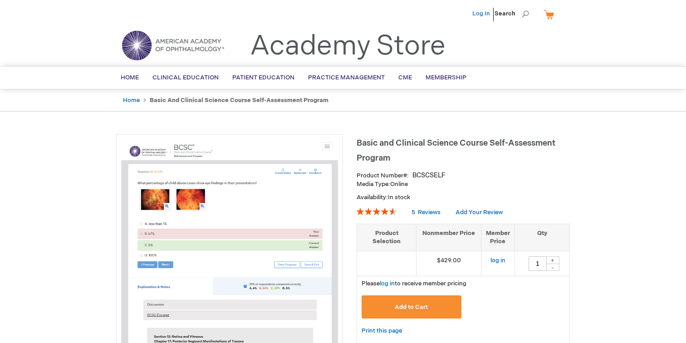  I want to click on th: Qty, so click(542, 237).